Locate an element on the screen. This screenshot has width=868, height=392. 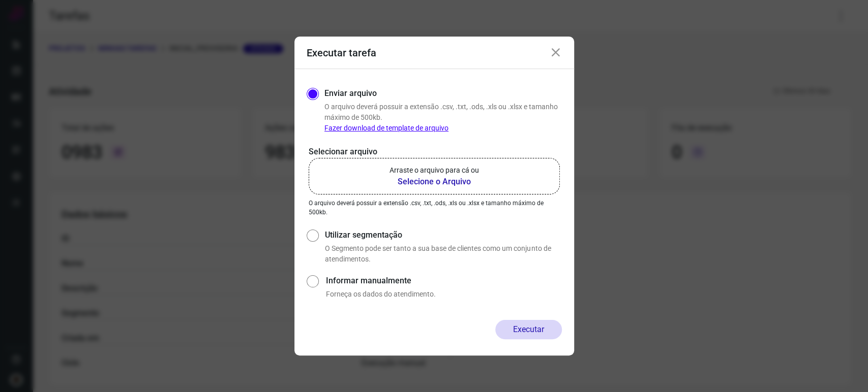
b: Selecione o Arquivo is located at coordinates (434, 182).